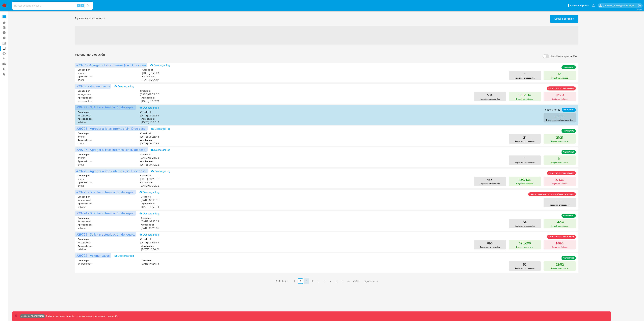 This screenshot has width=644, height=321. I want to click on span: Accesos rápidos, so click(579, 5).